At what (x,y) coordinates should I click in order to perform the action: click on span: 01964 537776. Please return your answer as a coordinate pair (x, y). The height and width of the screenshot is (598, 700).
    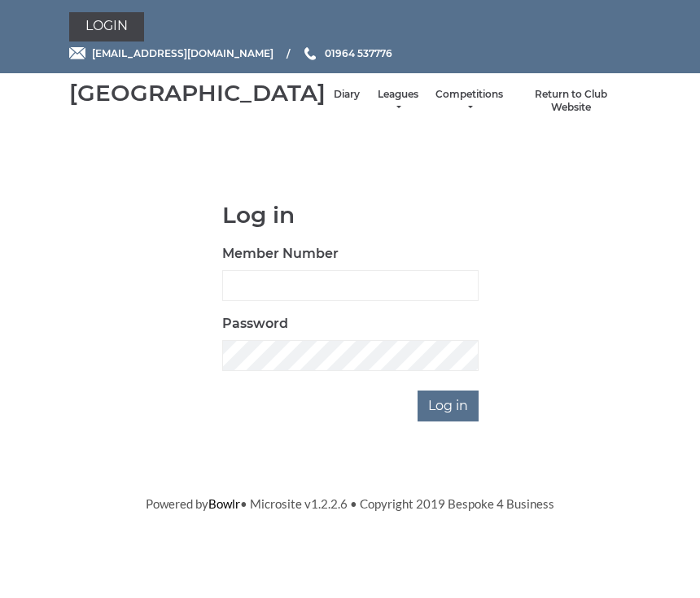
    Looking at the image, I should click on (358, 53).